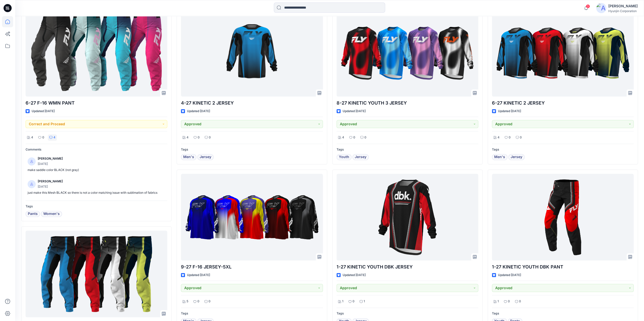  Describe the element at coordinates (96, 274) in the screenshot. I see `a: 6-27 KINETIC 2 PANT` at that location.